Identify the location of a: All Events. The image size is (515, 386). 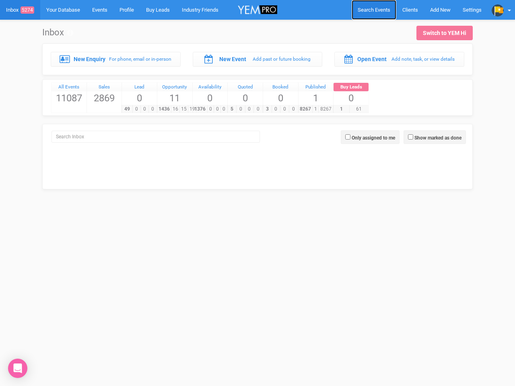
(69, 87).